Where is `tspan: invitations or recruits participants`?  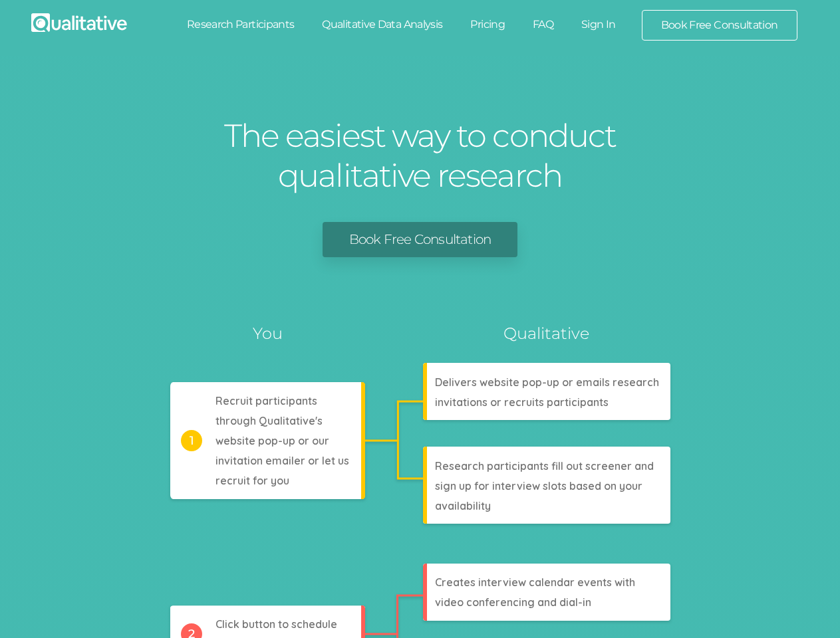
tspan: invitations or recruits participants is located at coordinates (521, 402).